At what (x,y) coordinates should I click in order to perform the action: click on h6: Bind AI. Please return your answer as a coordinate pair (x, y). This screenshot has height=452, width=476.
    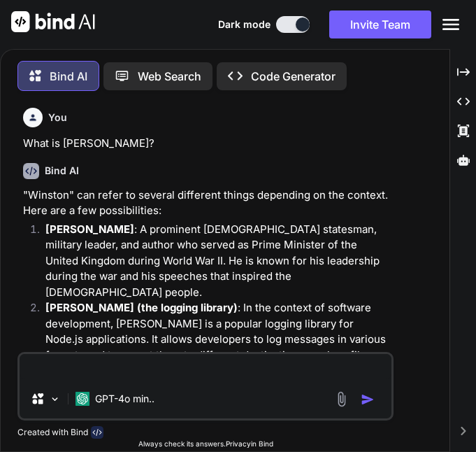
    Looking at the image, I should click on (61, 170).